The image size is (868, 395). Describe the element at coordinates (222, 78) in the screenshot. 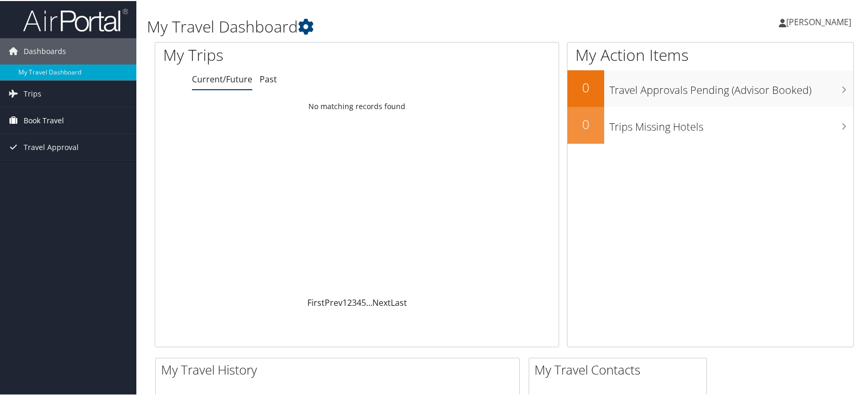

I see `a: Current/Future` at that location.